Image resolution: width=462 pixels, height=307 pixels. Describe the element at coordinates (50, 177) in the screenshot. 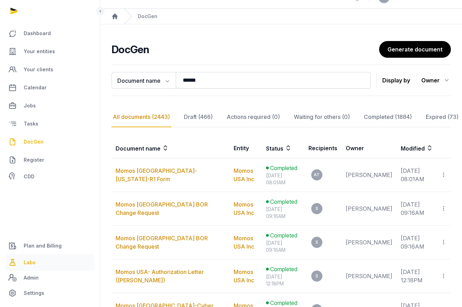

I see `a: CDD` at that location.